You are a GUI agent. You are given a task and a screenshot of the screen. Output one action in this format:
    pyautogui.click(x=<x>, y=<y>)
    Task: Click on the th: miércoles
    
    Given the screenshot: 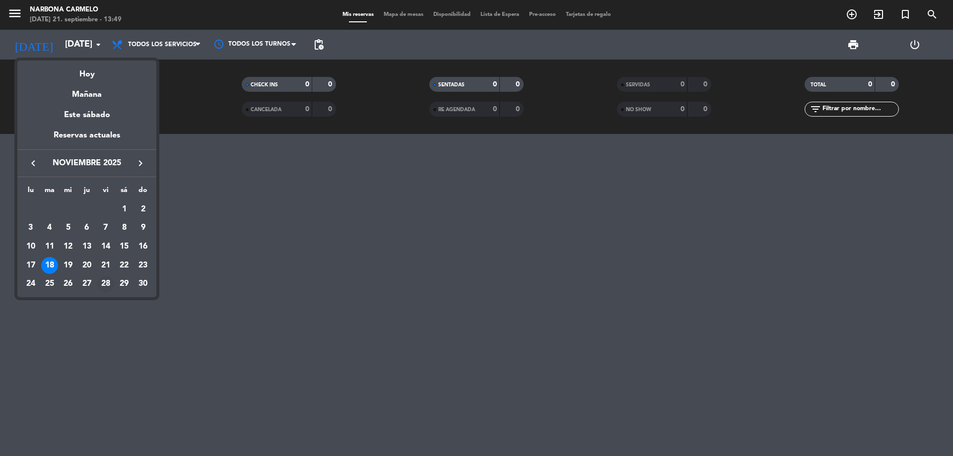 What is the action you would take?
    pyautogui.click(x=68, y=192)
    